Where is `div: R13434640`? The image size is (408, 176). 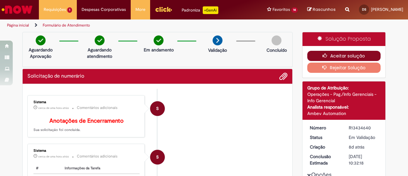 div: R13434640 is located at coordinates (364, 128).